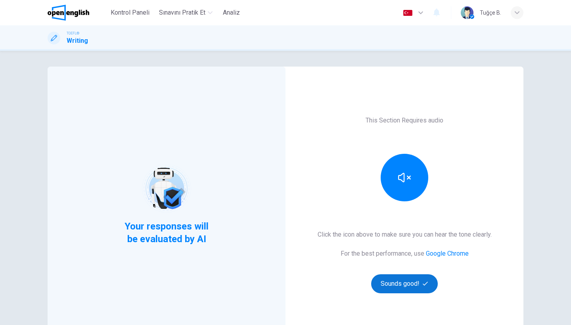 The image size is (571, 325). I want to click on img: OpenEnglish logo, so click(68, 13).